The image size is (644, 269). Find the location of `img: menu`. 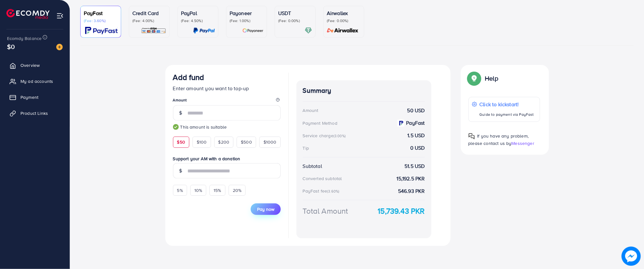

img: menu is located at coordinates (60, 16).